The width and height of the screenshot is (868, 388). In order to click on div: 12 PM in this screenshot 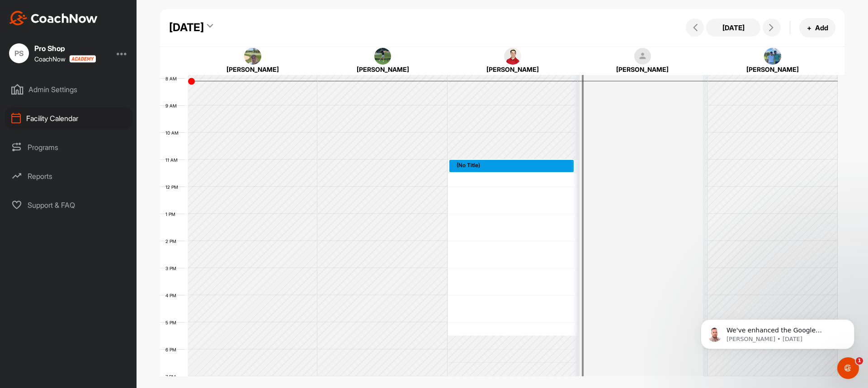, I will do `click(173, 187)`.